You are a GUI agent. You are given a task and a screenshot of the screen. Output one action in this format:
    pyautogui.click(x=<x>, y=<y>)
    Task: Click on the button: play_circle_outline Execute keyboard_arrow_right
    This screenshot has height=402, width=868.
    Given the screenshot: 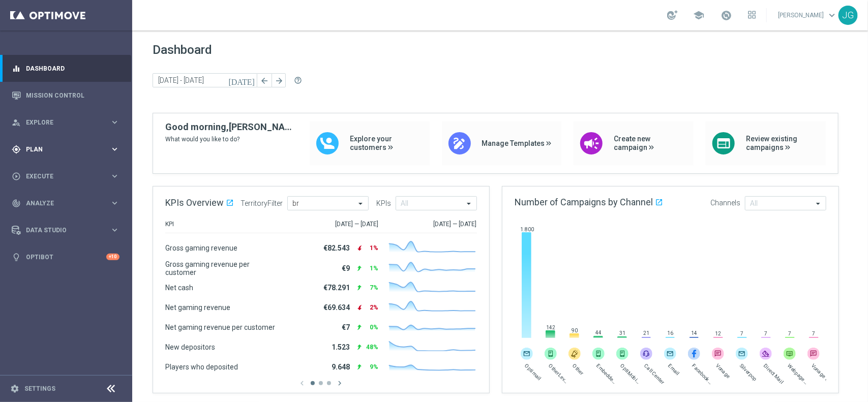 What is the action you would take?
    pyautogui.click(x=65, y=176)
    